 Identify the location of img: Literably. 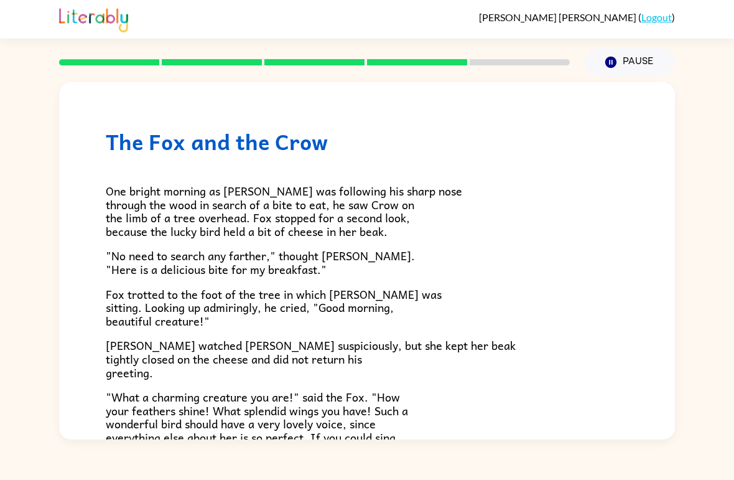
(93, 19).